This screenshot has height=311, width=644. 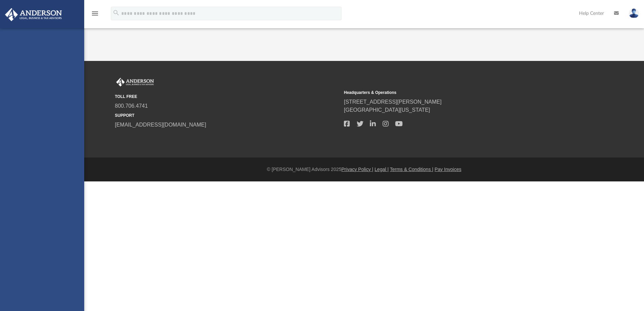 I want to click on a: menu, so click(x=95, y=15).